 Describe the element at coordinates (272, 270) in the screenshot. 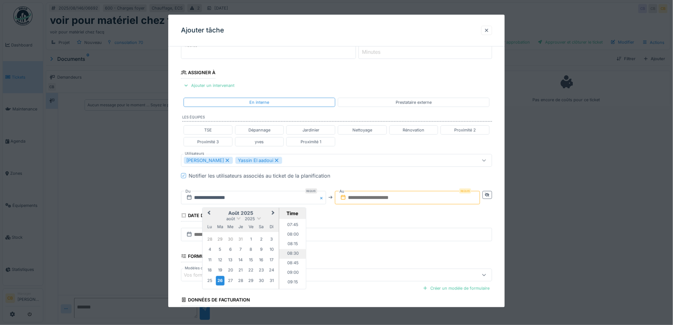

I see `div: Choose dimanche 24 août 2025` at that location.